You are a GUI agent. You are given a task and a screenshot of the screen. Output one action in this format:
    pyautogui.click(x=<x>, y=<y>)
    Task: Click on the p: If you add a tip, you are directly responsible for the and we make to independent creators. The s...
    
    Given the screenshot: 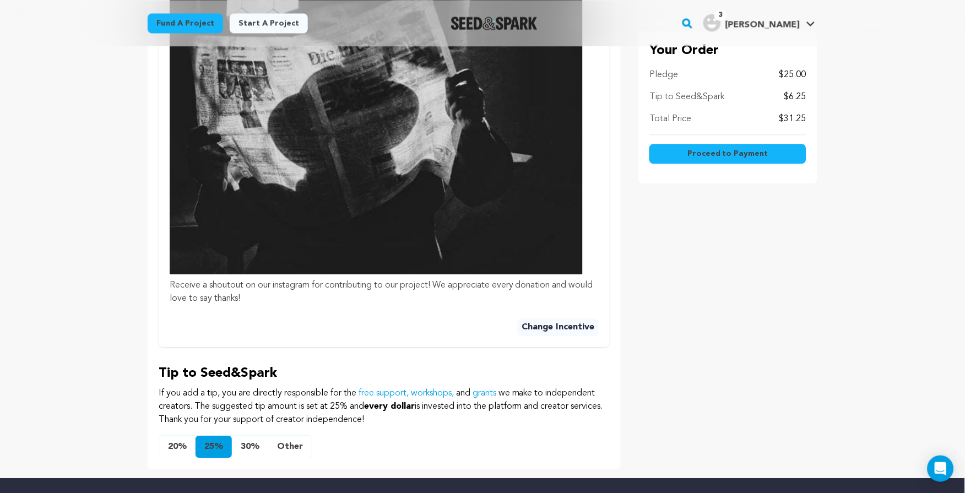 What is the action you would take?
    pyautogui.click(x=384, y=407)
    